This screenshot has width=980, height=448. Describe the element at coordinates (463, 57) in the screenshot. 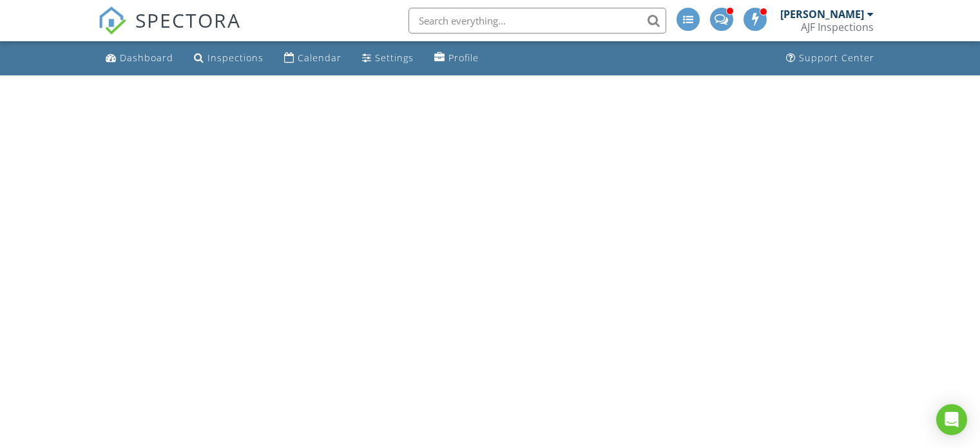

I see `div: Profile` at that location.